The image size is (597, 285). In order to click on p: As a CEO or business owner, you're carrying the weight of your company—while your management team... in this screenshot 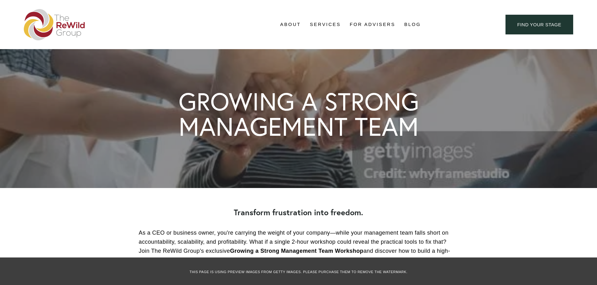, I will do `click(299, 247)`.